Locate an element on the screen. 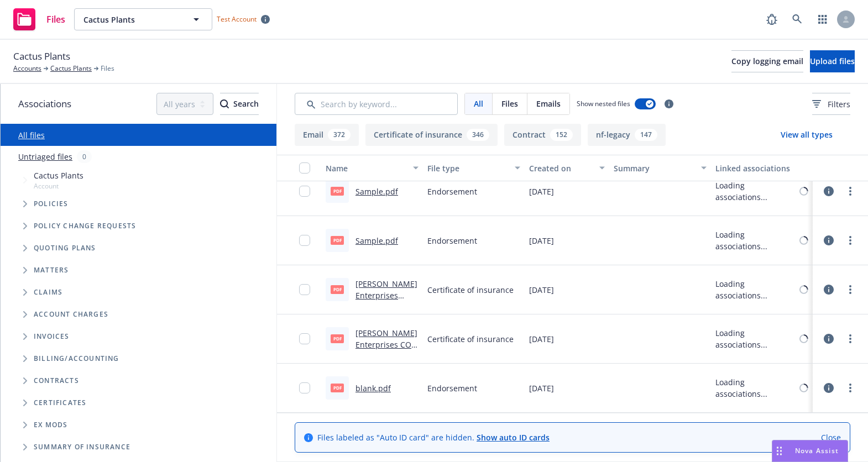  button: Email is located at coordinates (327, 135).